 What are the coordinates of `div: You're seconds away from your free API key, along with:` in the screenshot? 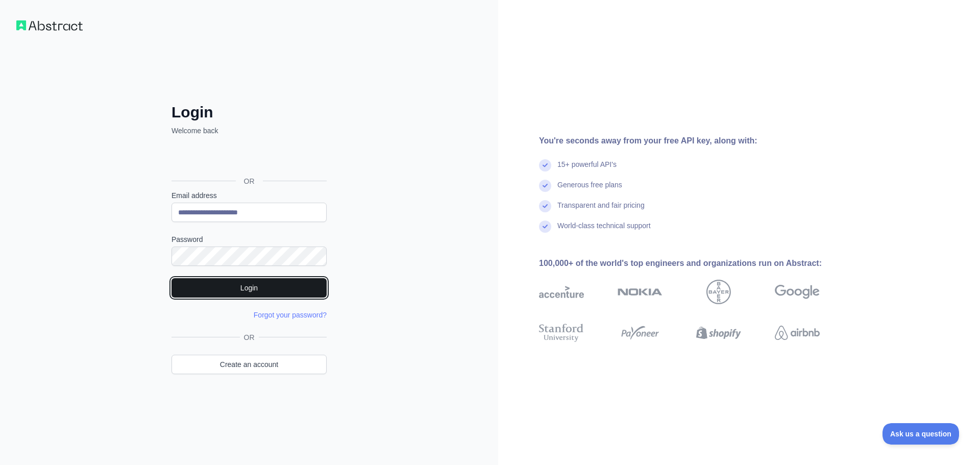 It's located at (696, 141).